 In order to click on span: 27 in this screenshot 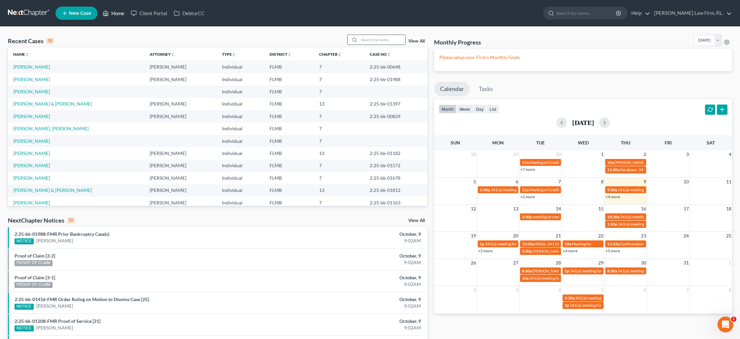, I will do `click(515, 263)`.